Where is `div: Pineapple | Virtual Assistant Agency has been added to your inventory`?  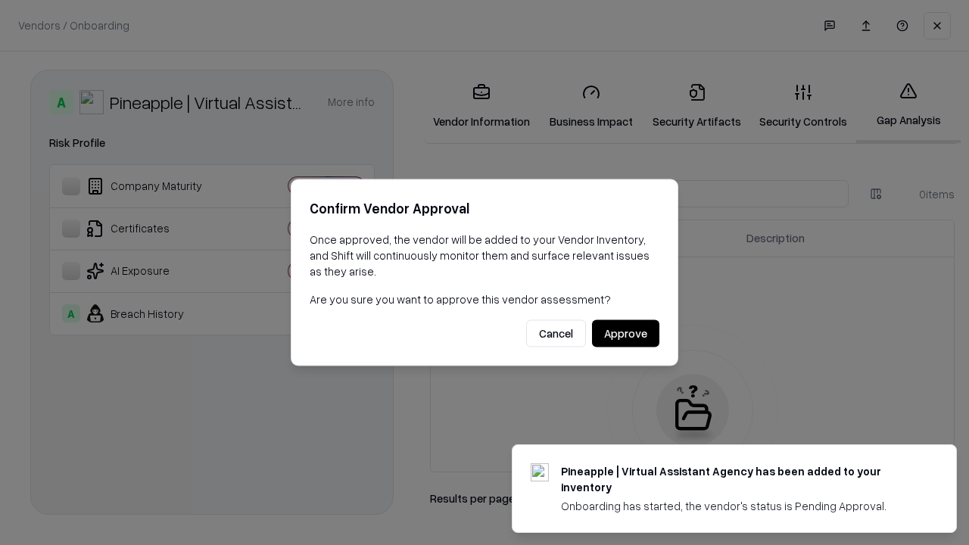 div: Pineapple | Virtual Assistant Agency has been added to your inventory is located at coordinates (741, 479).